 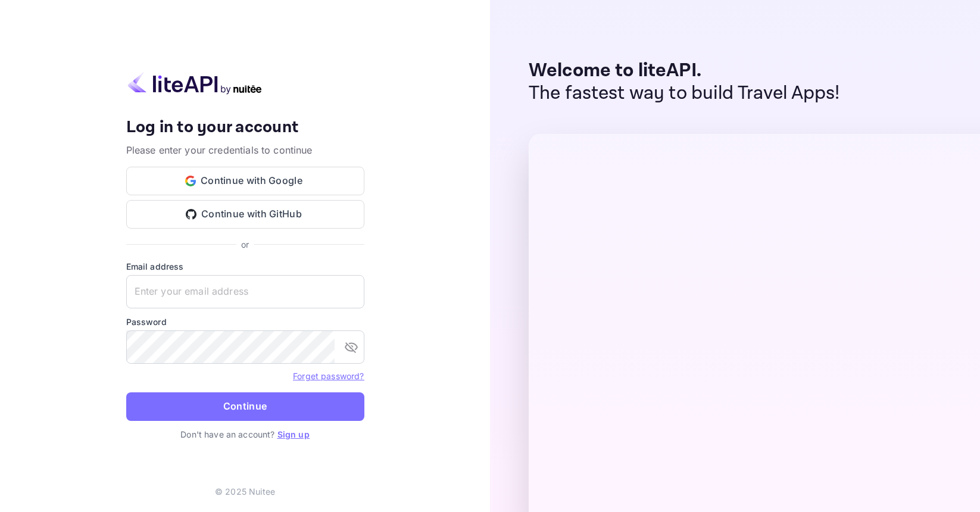 What do you see at coordinates (246, 181) in the screenshot?
I see `button: Continue with Google` at bounding box center [246, 181].